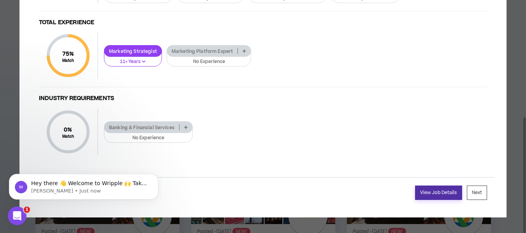 The width and height of the screenshot is (526, 233). I want to click on span: 1, so click(27, 210).